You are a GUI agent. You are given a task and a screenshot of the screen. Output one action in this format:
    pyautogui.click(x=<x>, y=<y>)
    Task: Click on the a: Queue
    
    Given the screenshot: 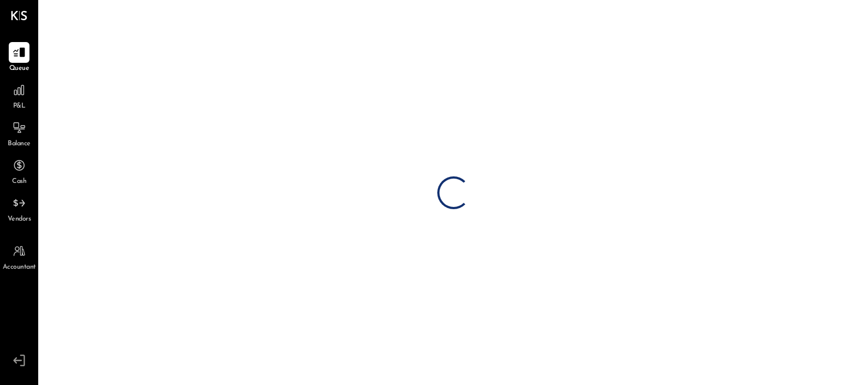 What is the action you would take?
    pyautogui.click(x=19, y=58)
    